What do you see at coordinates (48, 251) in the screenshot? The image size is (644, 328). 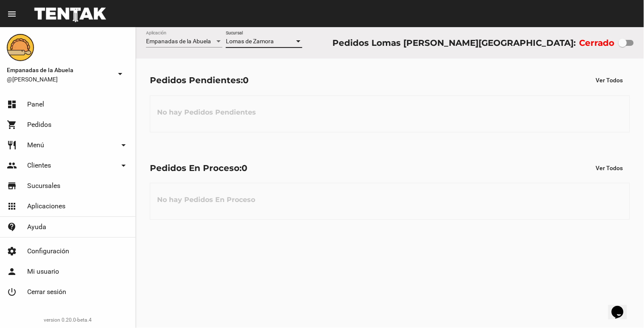 I see `span: Configuración` at bounding box center [48, 251].